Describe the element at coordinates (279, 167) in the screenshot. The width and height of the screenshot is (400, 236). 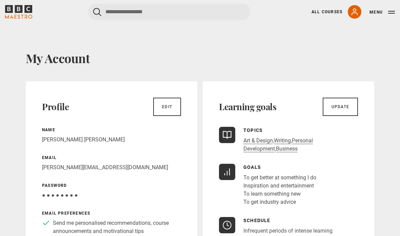
I see `p: Goals` at that location.